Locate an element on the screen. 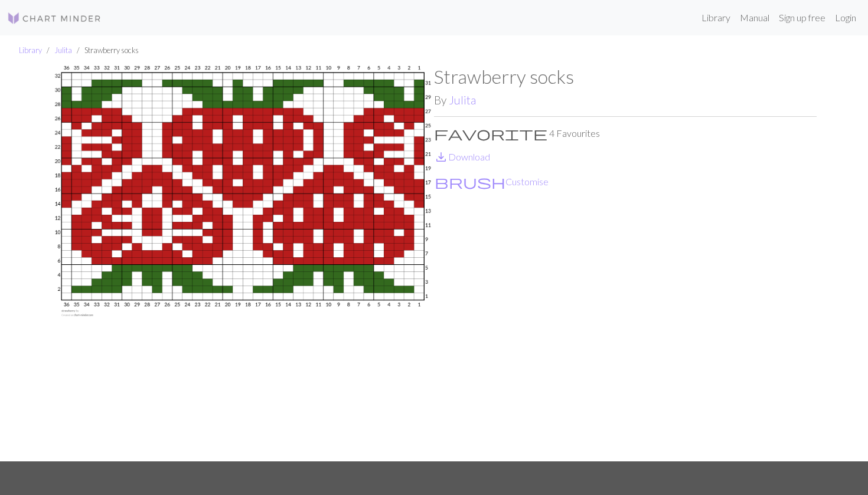 The image size is (868, 495). li: Strawberry socks is located at coordinates (105, 51).